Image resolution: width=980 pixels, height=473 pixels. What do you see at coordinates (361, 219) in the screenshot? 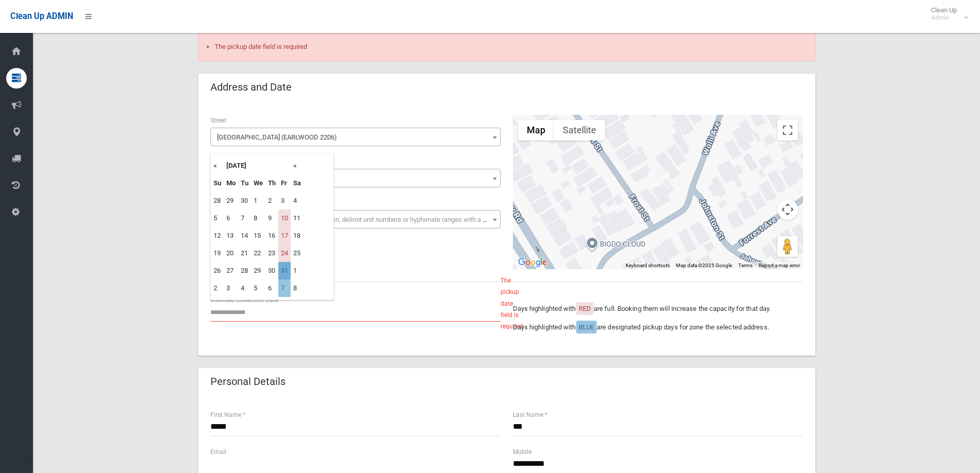
I see `span: Select the unit number from the dropdown, delimit unit numbers or hyphenate ranges with a comma` at bounding box center [361, 219].